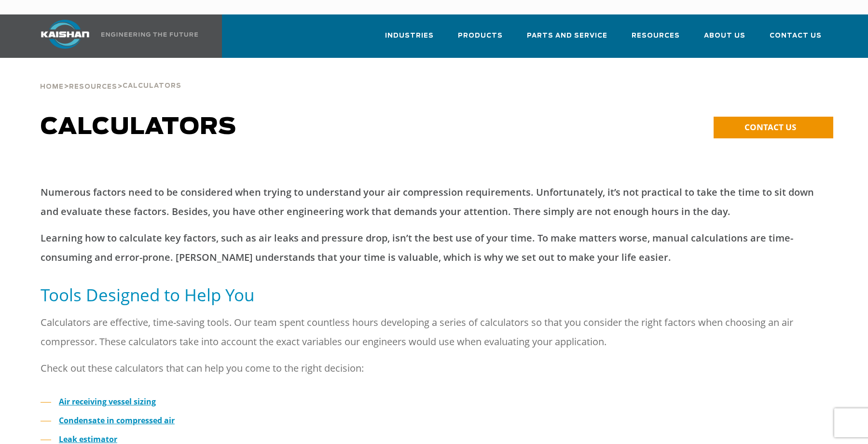  What do you see at coordinates (117, 420) in the screenshot?
I see `strong: Condensate in compressed air` at bounding box center [117, 420].